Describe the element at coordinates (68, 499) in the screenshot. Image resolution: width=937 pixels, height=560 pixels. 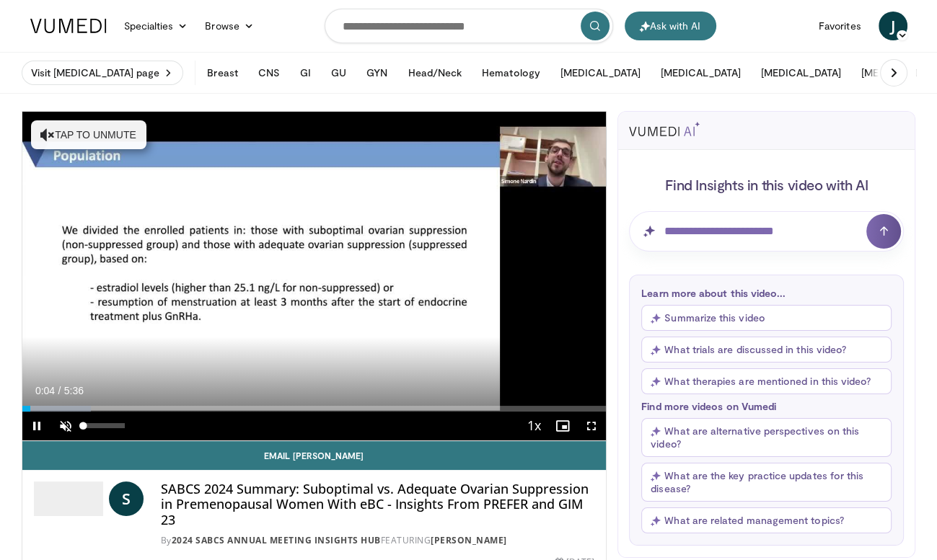
I see `img: 2024 SABCS Annual Meeting Insights Hub` at that location.